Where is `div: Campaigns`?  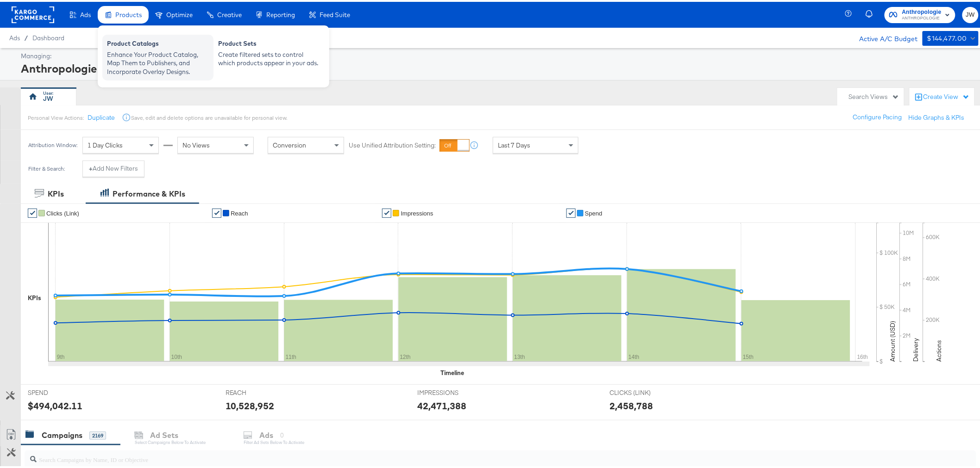 div: Campaigns is located at coordinates (62, 434).